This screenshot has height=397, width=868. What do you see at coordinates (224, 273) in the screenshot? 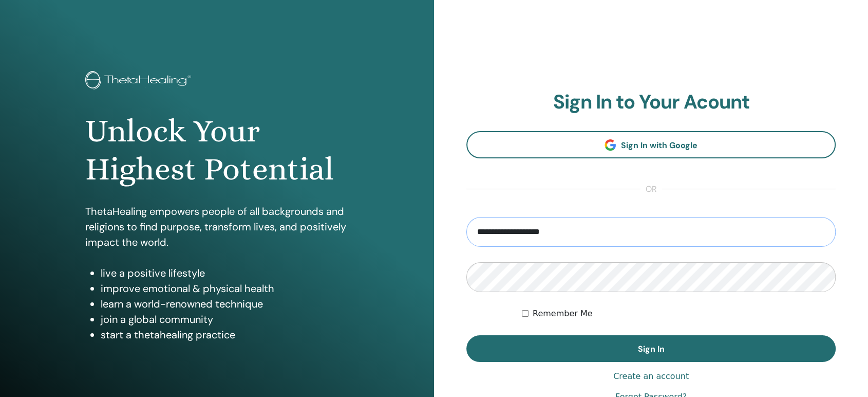
I see `li: live a positive lifestyle` at bounding box center [224, 273].